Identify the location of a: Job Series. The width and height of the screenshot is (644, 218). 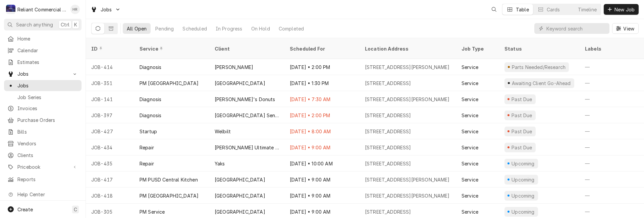
(42, 97).